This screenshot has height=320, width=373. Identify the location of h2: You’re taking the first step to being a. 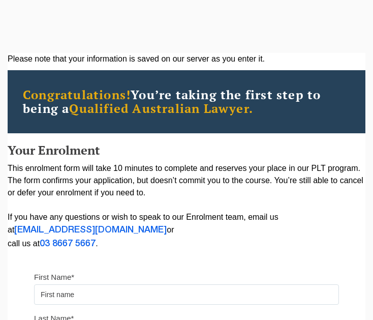
(187, 102).